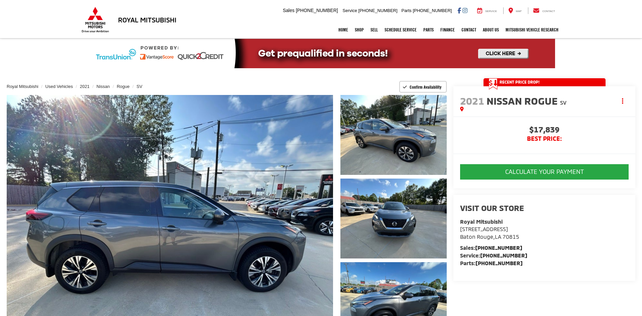 This screenshot has width=642, height=316. What do you see at coordinates (321, 54) in the screenshot?
I see `img: Quick2Credit` at bounding box center [321, 54].